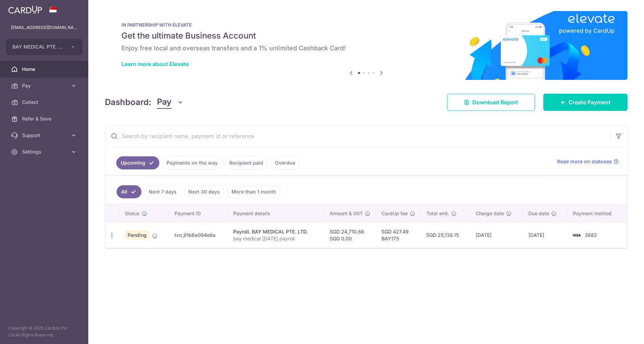  Describe the element at coordinates (491, 102) in the screenshot. I see `a: Download Report` at that location.